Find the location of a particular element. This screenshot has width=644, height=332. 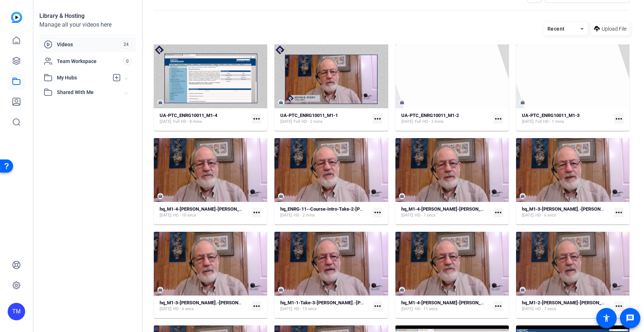

button: Upload File is located at coordinates (611, 29).